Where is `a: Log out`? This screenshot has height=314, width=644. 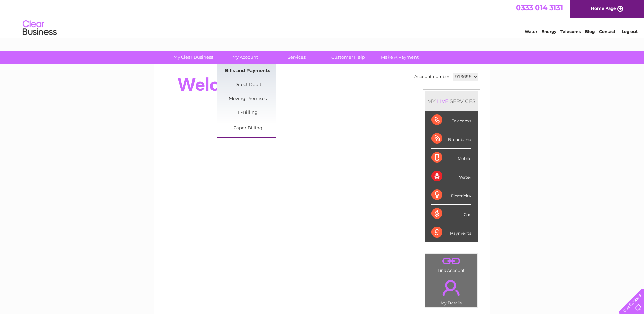 a: Log out is located at coordinates (629, 31).